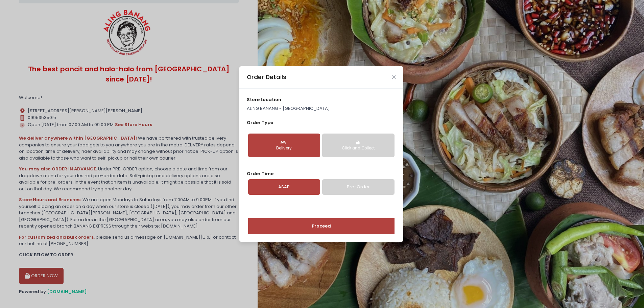  I want to click on a: ASAP, so click(284, 187).